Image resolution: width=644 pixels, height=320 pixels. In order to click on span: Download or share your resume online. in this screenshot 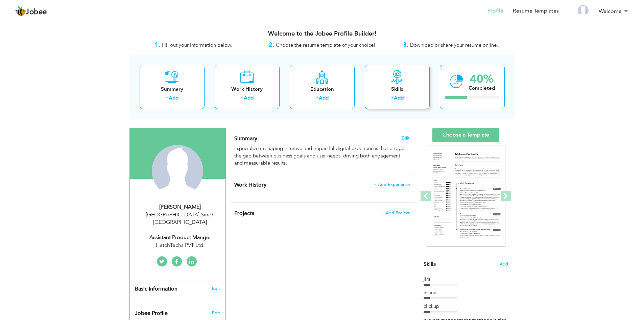, I will do `click(454, 45)`.